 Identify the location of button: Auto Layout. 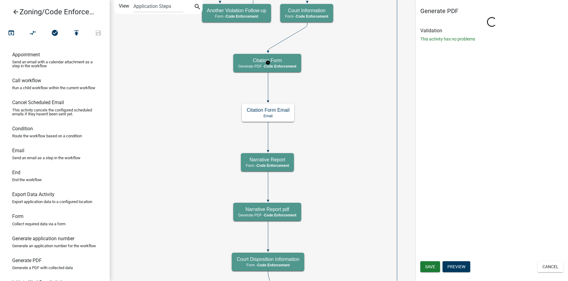
(33, 33).